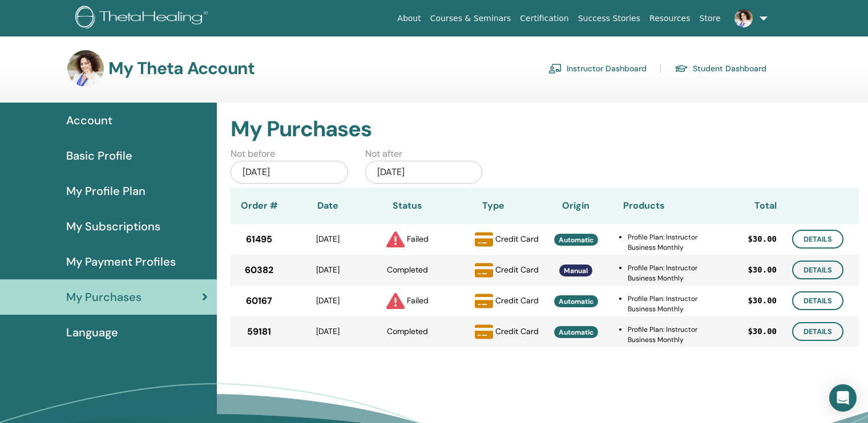 This screenshot has height=423, width=868. Describe the element at coordinates (259, 301) in the screenshot. I see `span: 60167` at that location.